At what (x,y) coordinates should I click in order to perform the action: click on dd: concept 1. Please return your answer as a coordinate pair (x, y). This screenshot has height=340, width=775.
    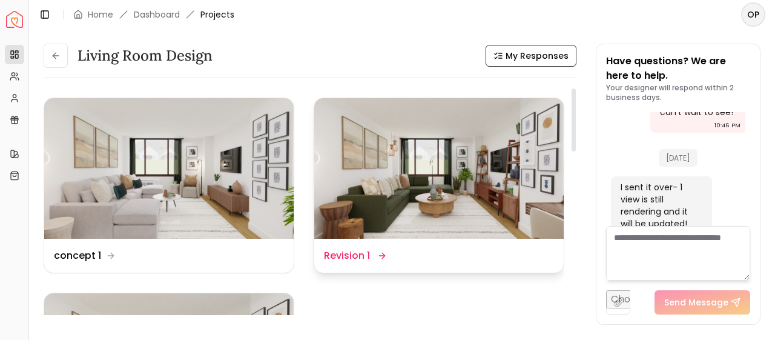
    Looking at the image, I should click on (78, 256).